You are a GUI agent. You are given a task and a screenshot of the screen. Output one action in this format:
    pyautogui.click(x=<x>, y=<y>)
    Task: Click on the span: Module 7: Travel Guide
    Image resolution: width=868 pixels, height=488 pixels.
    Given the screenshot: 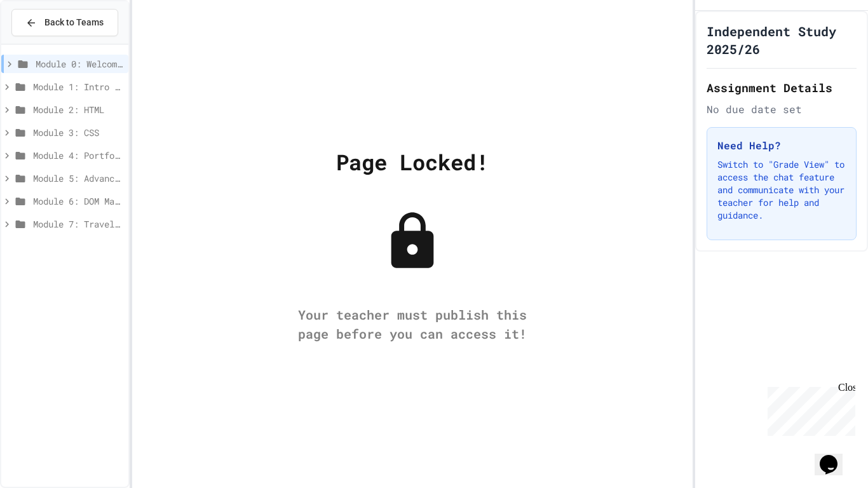 What is the action you would take?
    pyautogui.click(x=78, y=223)
    